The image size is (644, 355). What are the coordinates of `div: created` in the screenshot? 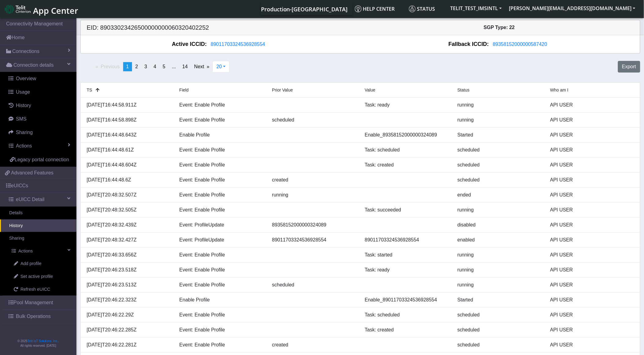 It's located at (314, 345).